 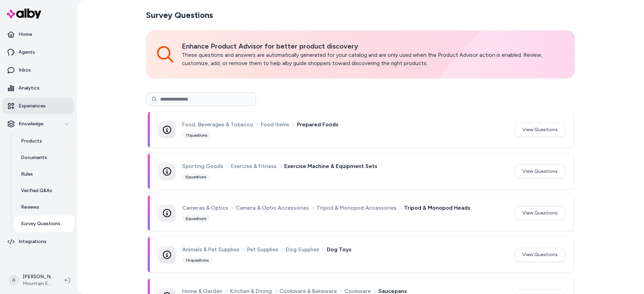 I want to click on div: 11 questions, so click(x=196, y=135).